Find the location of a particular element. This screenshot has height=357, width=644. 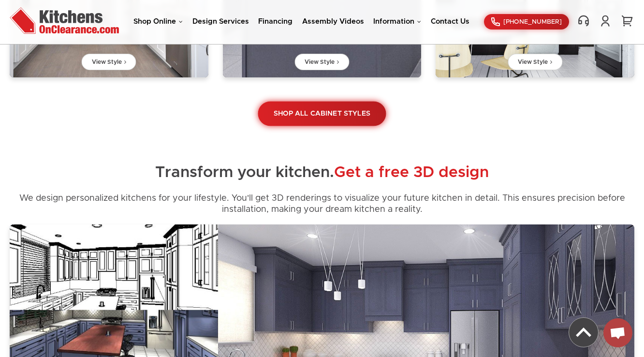

a: Shop Online is located at coordinates (158, 21).